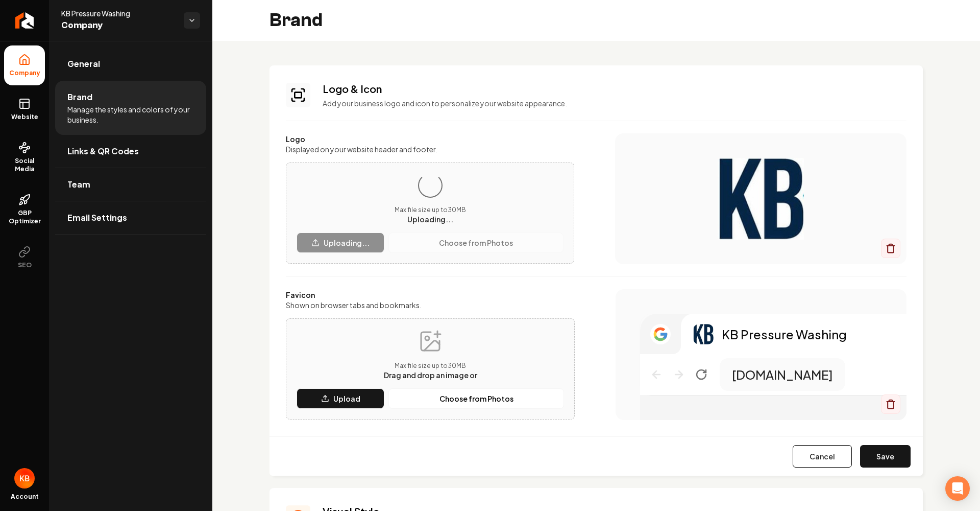  I want to click on button: Save, so click(885, 456).